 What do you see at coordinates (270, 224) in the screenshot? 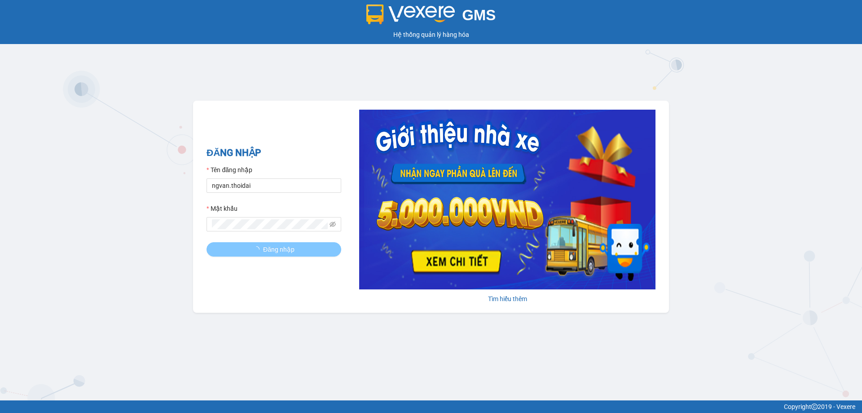
I see `input: Mật khẩu` at bounding box center [270, 224].